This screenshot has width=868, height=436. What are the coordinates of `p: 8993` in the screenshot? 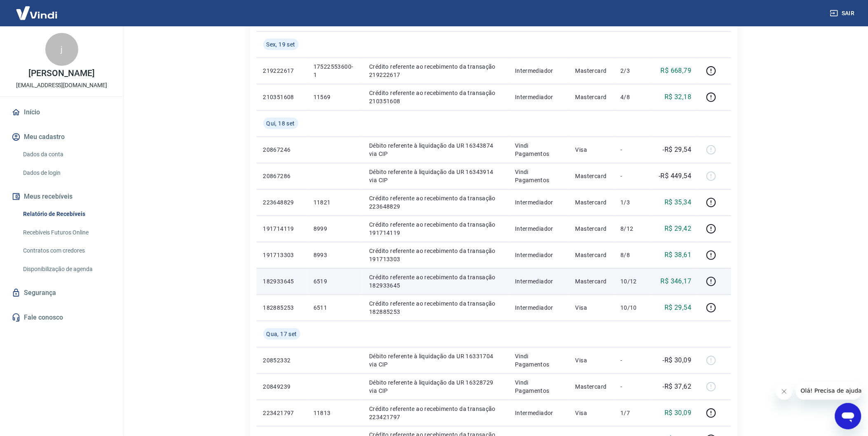 It's located at (334, 255).